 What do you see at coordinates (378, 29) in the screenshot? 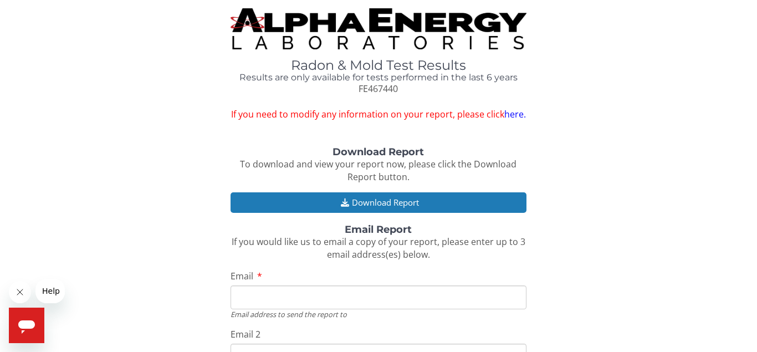
I see `img: TightCrop.jpg` at bounding box center [378, 29].